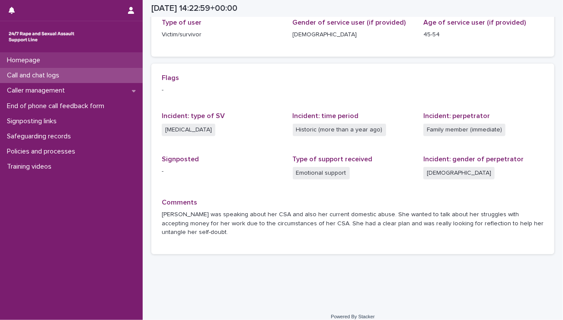 The width and height of the screenshot is (563, 320). I want to click on span: Age of service user (if provided), so click(474, 22).